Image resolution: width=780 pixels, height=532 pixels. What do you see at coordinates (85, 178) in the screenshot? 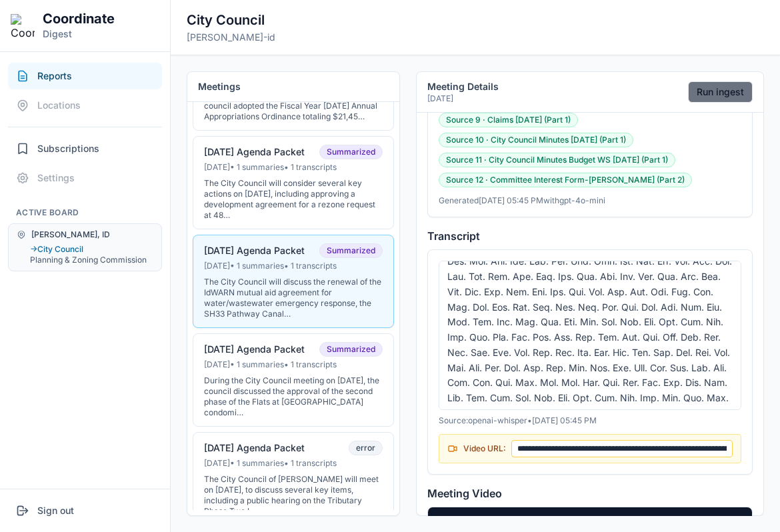
I see `button: Settings` at bounding box center [85, 178].